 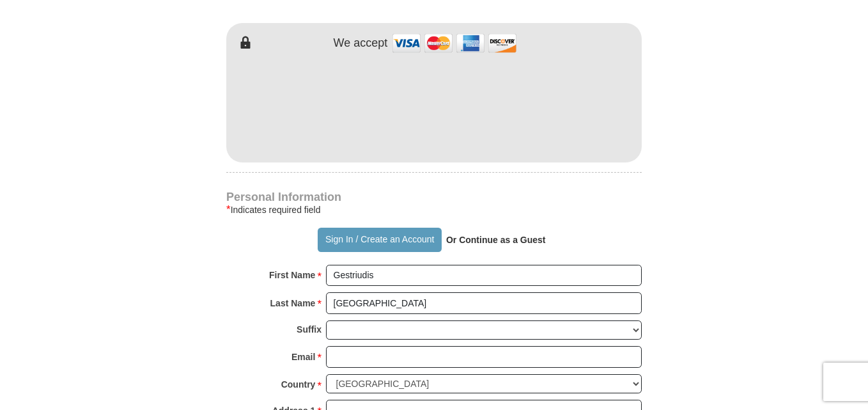 What do you see at coordinates (379, 239) in the screenshot?
I see `button: Sign In / Create an Account` at bounding box center [379, 239].